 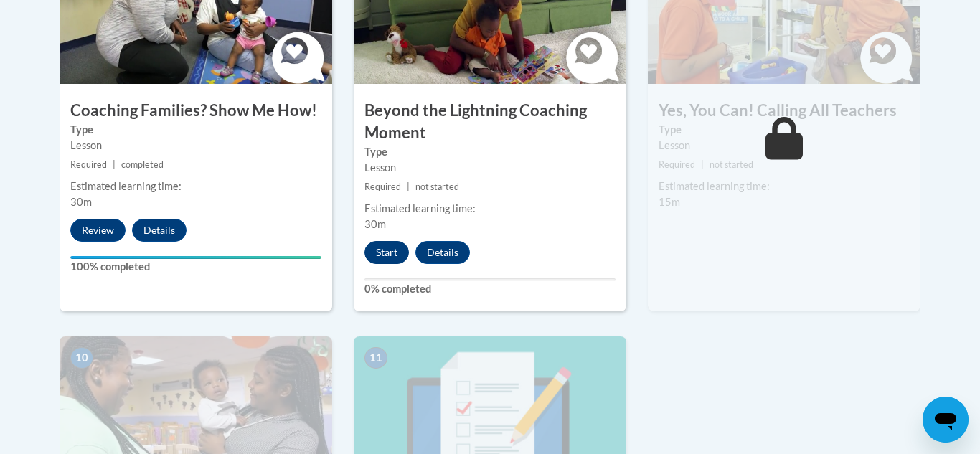 What do you see at coordinates (784, 110) in the screenshot?
I see `h3: Yes, You Can! Calling All Teachers` at bounding box center [784, 110].